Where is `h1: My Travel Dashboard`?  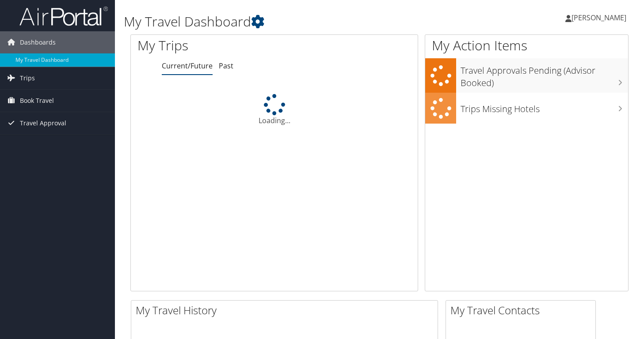 h1: My Travel Dashboard is located at coordinates (294, 21).